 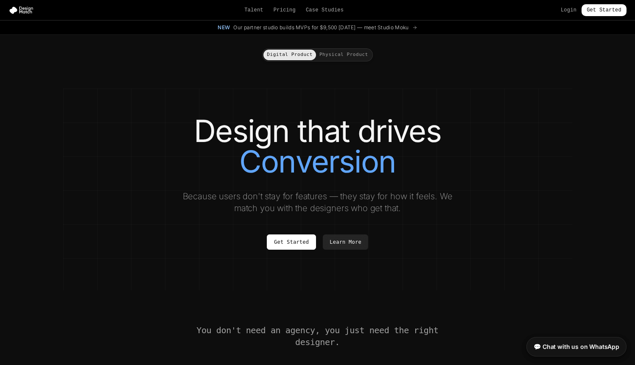 What do you see at coordinates (23, 10) in the screenshot?
I see `img: Design Match` at bounding box center [23, 10].